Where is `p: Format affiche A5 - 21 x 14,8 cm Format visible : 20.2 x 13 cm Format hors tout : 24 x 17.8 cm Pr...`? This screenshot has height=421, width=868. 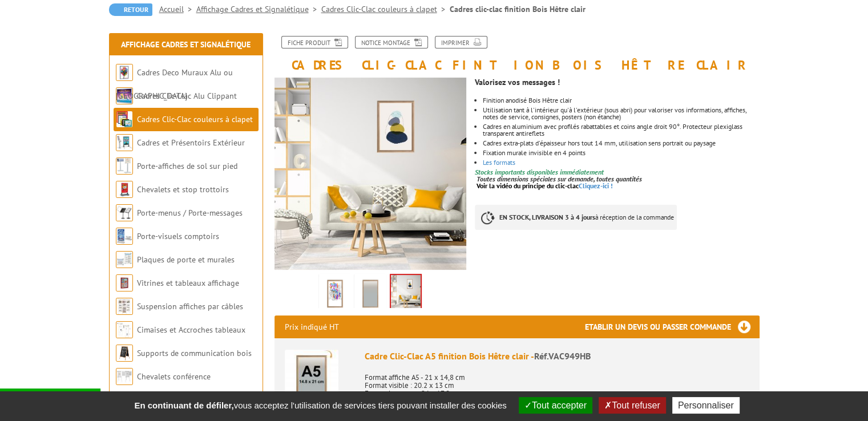 p: Format affiche A5 - 21 x 14,8 cm Format visible : 20.2 x 13 cm Format hors tout : 24 x 17.8 cm Pr... is located at coordinates (557, 390).